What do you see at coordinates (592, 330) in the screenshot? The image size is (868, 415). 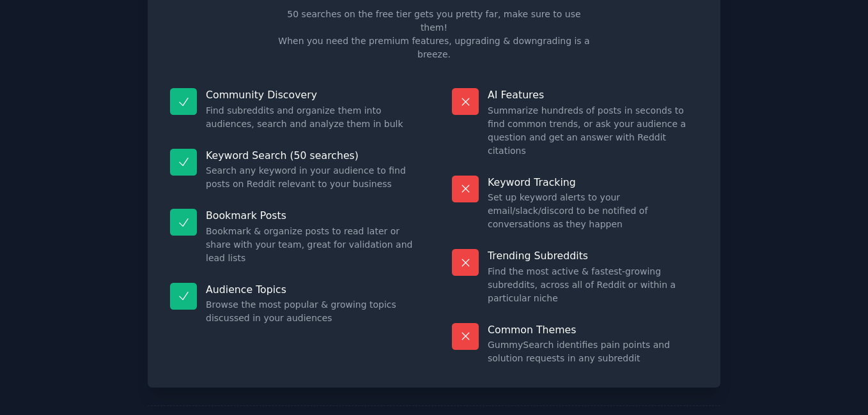 I see `p: Common Themes` at bounding box center [592, 330].